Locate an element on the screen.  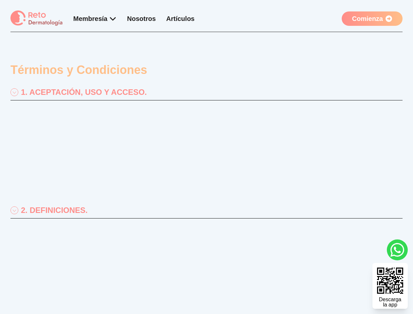
p: 1. ACEPTACIÓN, USO Y ACCESO. is located at coordinates (84, 92).